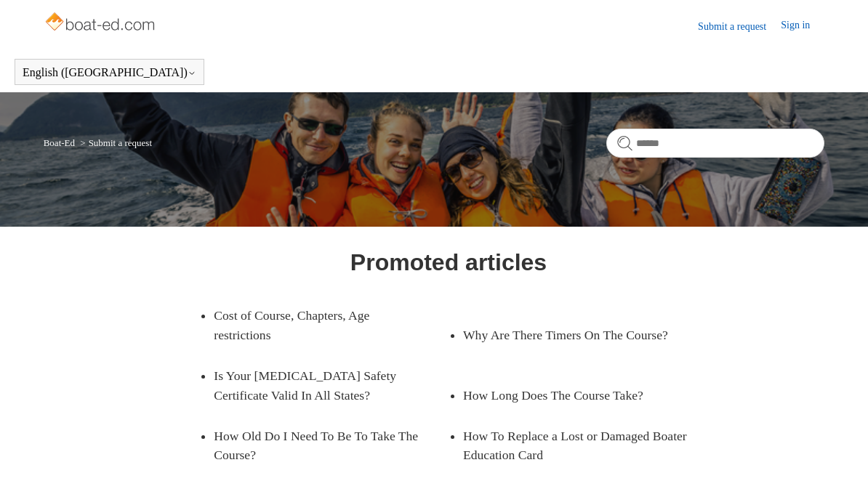  What do you see at coordinates (59, 142) in the screenshot?
I see `a: Boat-Ed` at bounding box center [59, 142].